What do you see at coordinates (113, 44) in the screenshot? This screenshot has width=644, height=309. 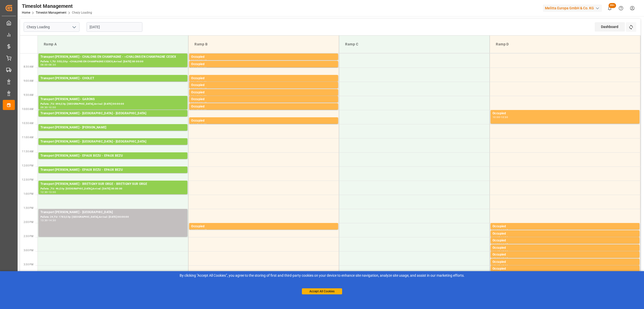 I see `div: Ramp A` at bounding box center [113, 44].